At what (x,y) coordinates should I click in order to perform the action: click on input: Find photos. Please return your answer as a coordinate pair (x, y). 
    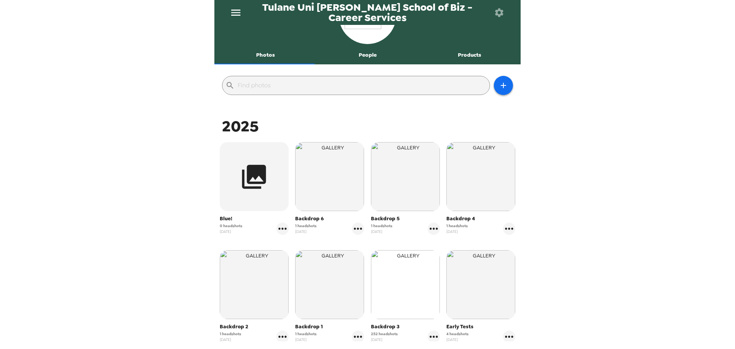
    Looking at the image, I should click on (362, 85).